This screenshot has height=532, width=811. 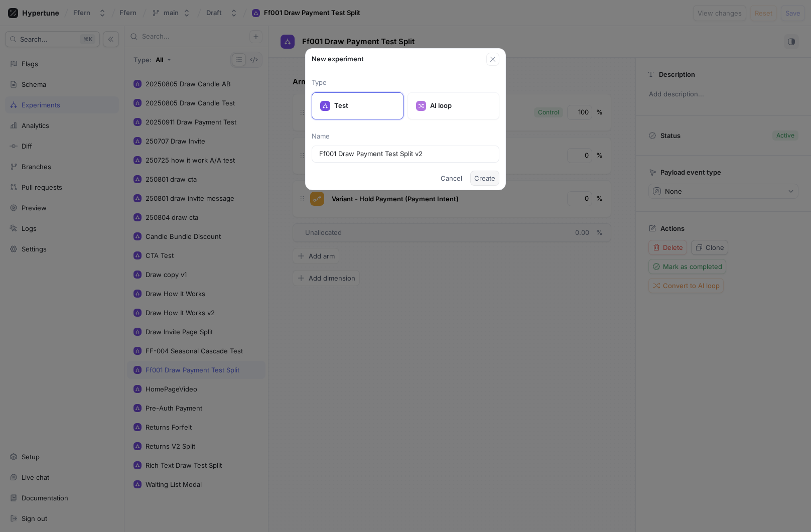 What do you see at coordinates (406, 136) in the screenshot?
I see `p: Name` at bounding box center [406, 136].